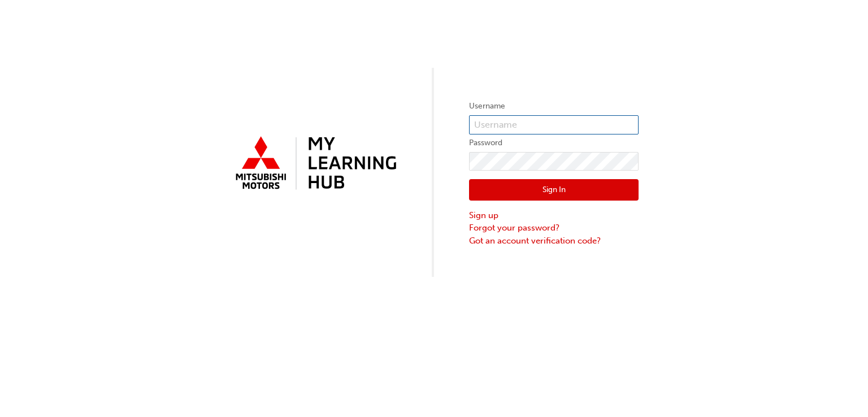 This screenshot has height=417, width=868. Describe the element at coordinates (554, 215) in the screenshot. I see `a: Sign up` at that location.